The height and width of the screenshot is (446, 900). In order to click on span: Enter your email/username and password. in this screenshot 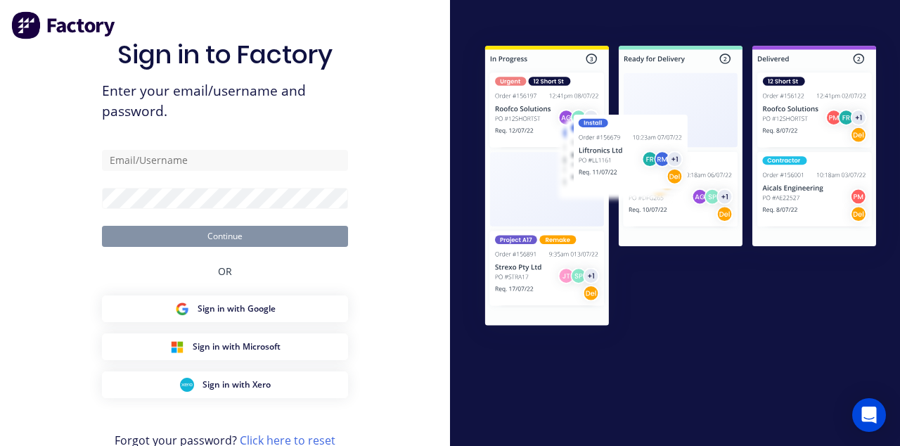, I will do `click(225, 101)`.